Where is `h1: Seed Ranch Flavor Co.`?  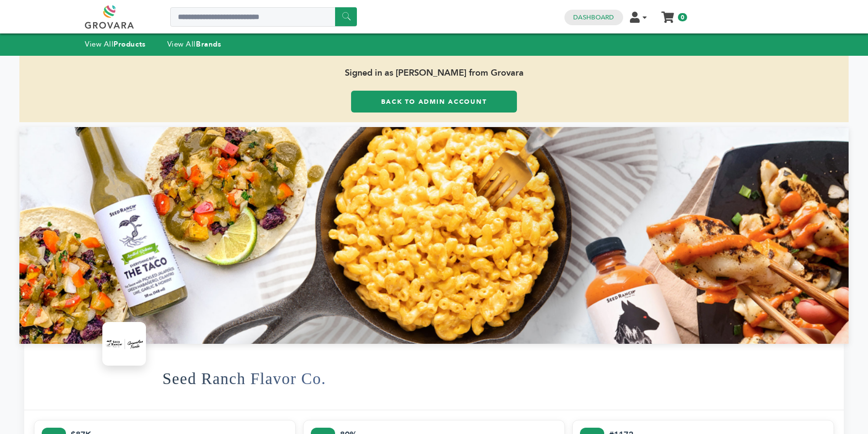 h1: Seed Ranch Flavor Co. is located at coordinates (244, 378).